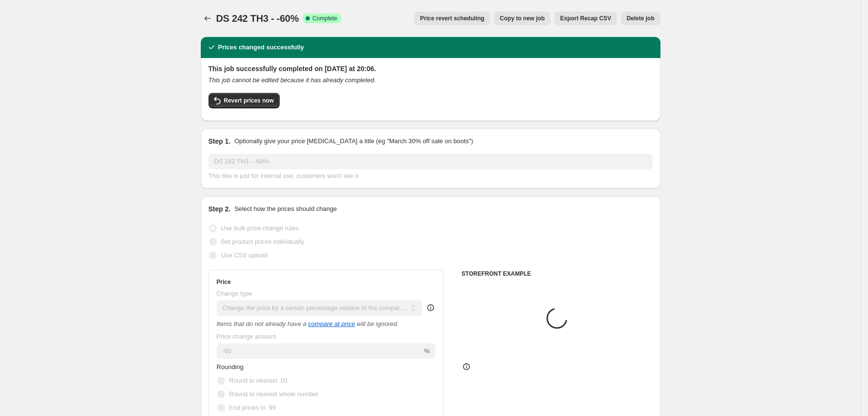  What do you see at coordinates (522, 19) in the screenshot?
I see `span: Copy to new job` at bounding box center [522, 19].